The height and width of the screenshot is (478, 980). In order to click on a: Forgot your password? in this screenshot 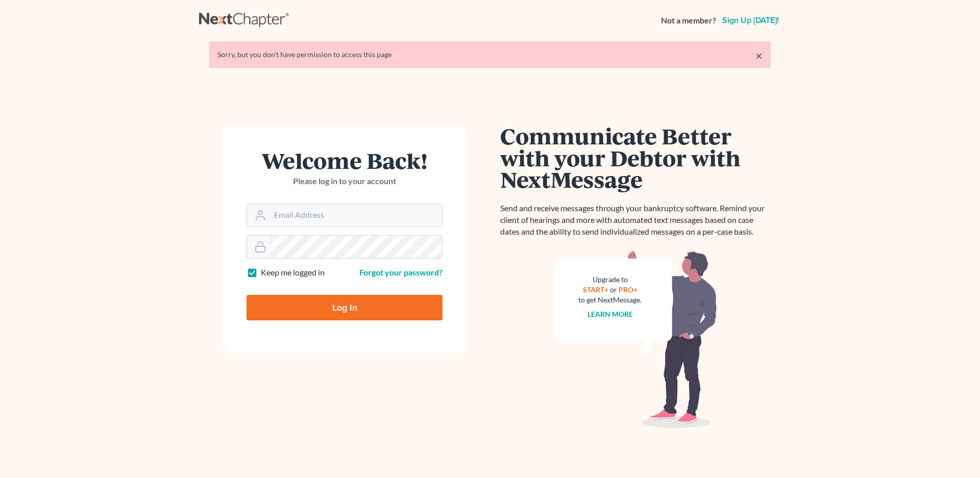, I will do `click(401, 272)`.